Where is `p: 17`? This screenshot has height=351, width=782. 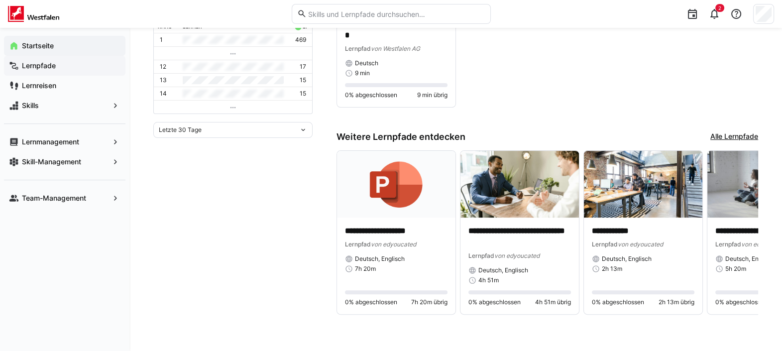
p: 17 is located at coordinates (303, 67).